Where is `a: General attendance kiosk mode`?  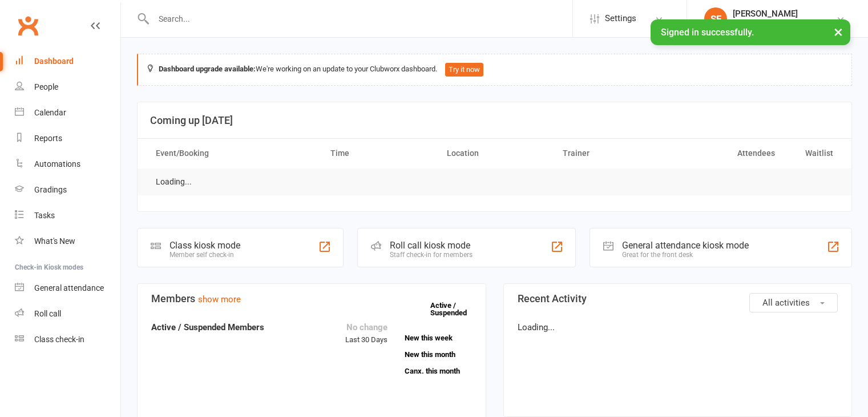
a: General attendance kiosk mode is located at coordinates (67, 288).